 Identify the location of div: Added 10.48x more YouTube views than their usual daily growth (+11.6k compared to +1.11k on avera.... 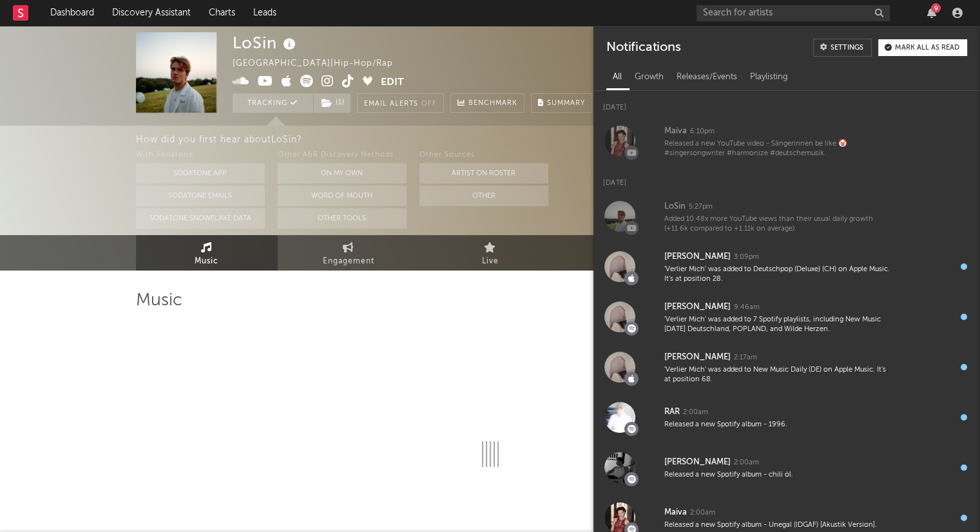
(778, 224).